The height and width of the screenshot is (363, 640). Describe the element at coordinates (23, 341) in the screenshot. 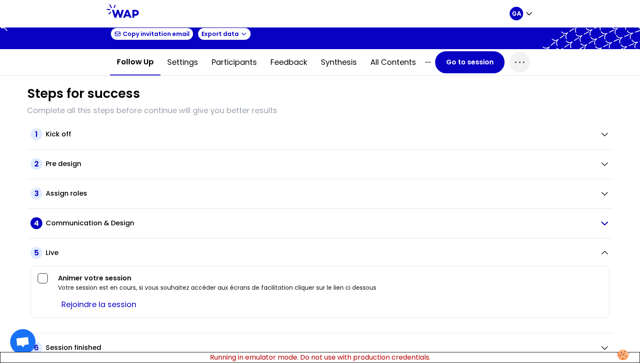

I see `a: Ouvrir le chat` at that location.